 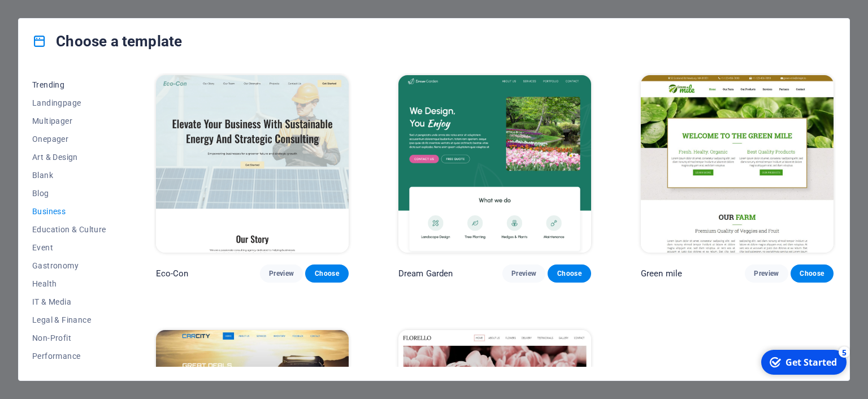 What do you see at coordinates (69, 356) in the screenshot?
I see `span: Performance` at bounding box center [69, 356].